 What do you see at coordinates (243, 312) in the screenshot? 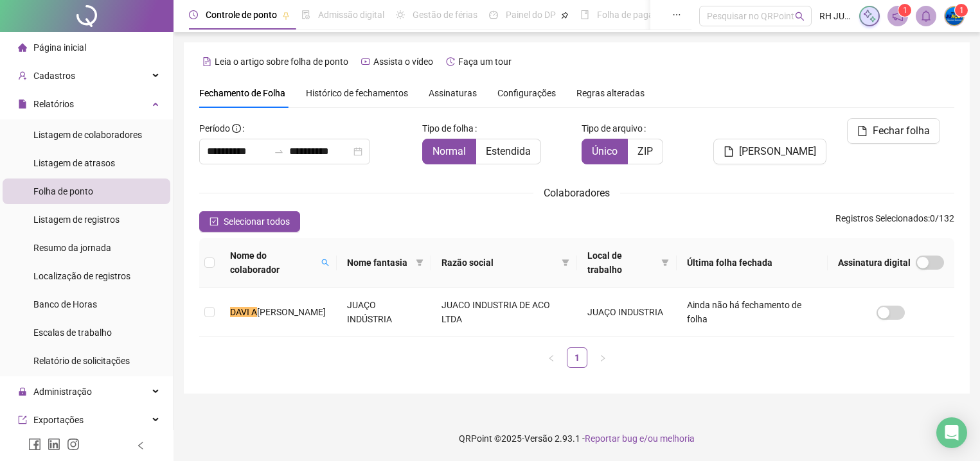
I see `mark: DAVI A` at bounding box center [243, 312].